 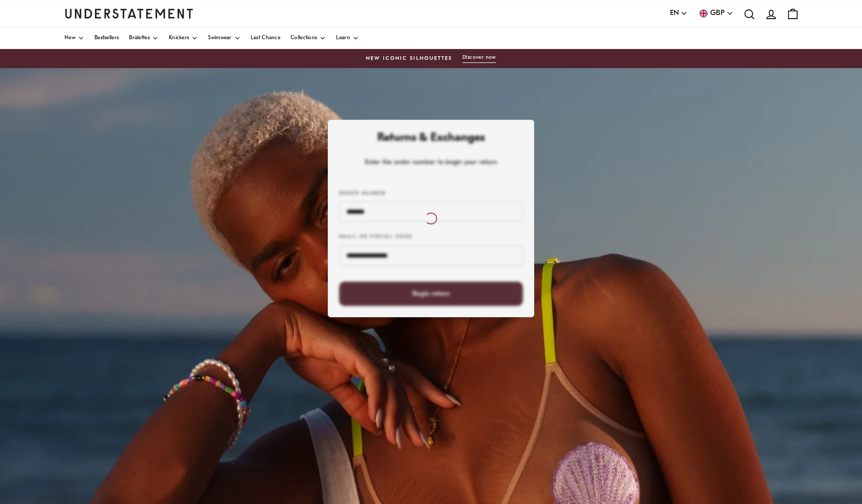 I want to click on a: Understatement Homepage, so click(x=129, y=13).